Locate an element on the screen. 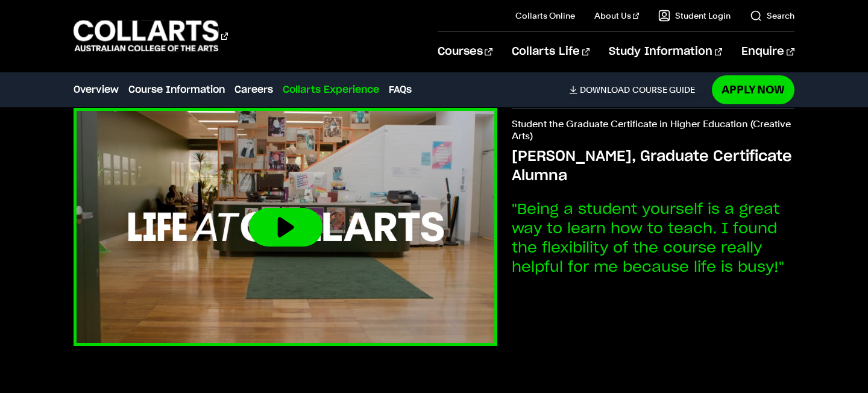  p: Student the Graduate Certificate in Higher Education (Creative Arts) is located at coordinates (653, 132).